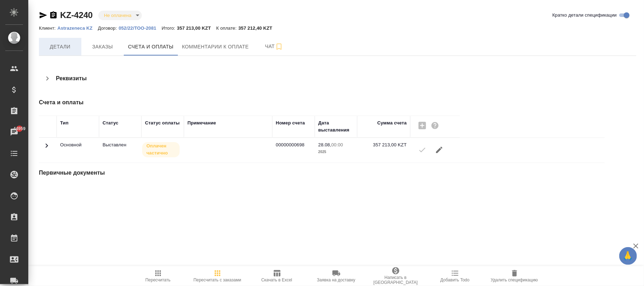  What do you see at coordinates (384, 150) in the screenshot?
I see `td: 357 213,00 KZT` at bounding box center [384, 150].